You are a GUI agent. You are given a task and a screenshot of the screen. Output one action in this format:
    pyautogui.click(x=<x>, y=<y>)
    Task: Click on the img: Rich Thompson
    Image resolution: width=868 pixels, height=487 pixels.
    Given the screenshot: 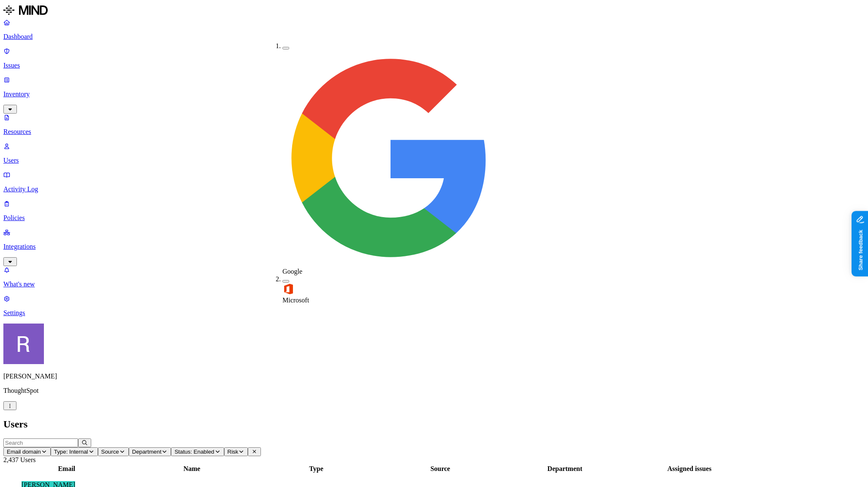 What is the action you would take?
    pyautogui.click(x=23, y=344)
    